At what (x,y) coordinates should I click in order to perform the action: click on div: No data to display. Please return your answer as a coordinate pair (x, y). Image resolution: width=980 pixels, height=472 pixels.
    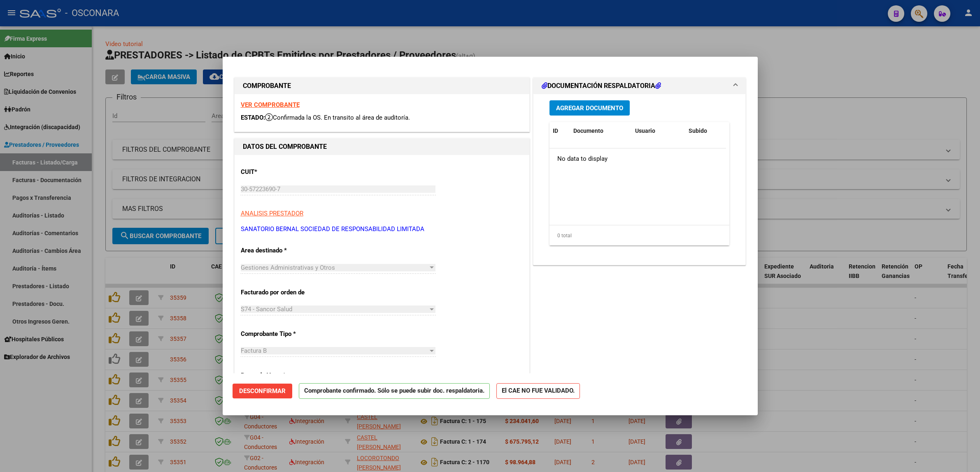
    Looking at the image, I should click on (637, 159).